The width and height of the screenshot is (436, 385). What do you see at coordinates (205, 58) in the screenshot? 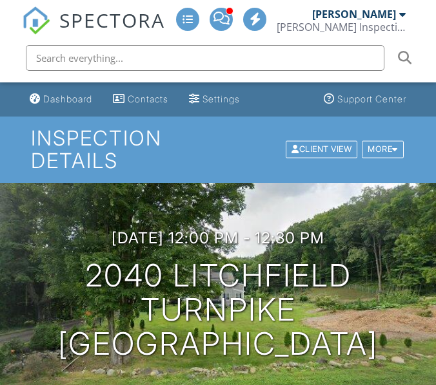
I see `input: Search everything...` at bounding box center [205, 58].